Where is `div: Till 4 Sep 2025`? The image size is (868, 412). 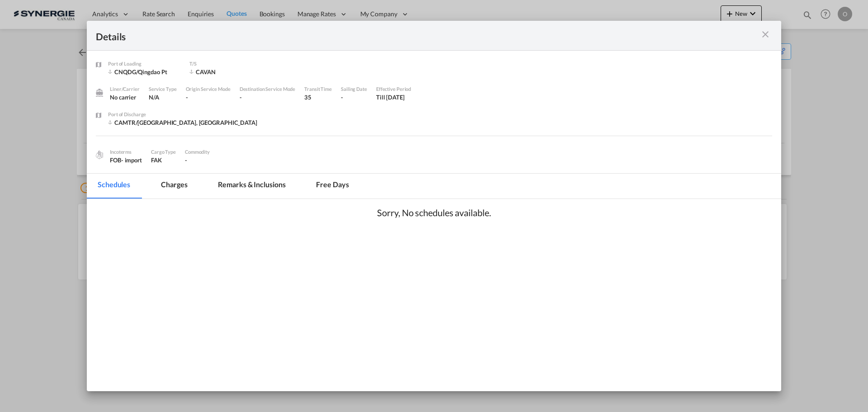
div: Till 4 Sep 2025 is located at coordinates (390, 97).